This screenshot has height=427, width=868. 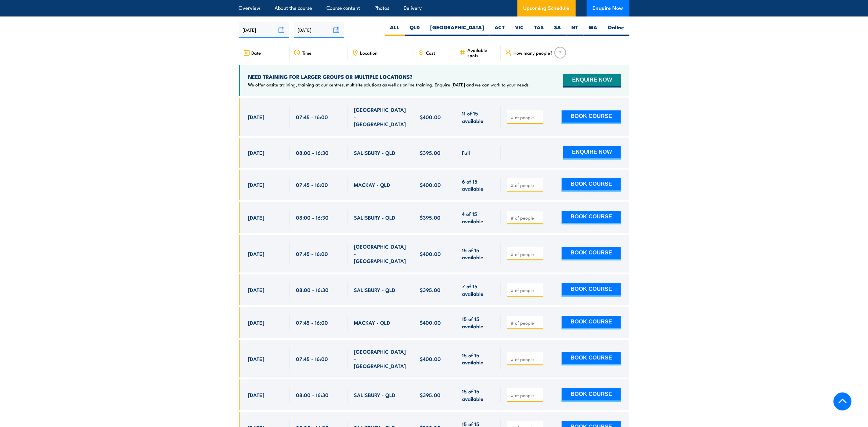 I want to click on input: To date, so click(x=319, y=30).